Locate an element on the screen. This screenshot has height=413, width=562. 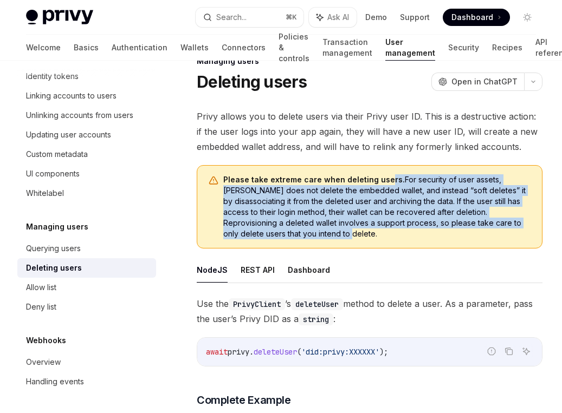
a: User management is located at coordinates (410, 48).